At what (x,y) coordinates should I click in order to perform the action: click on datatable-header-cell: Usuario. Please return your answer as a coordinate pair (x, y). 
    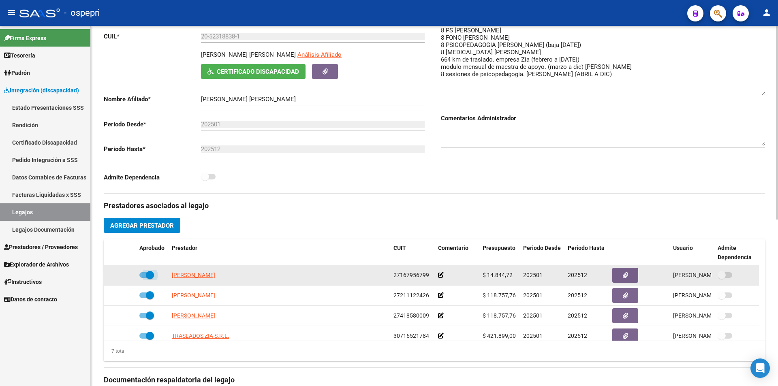
    Looking at the image, I should click on (692, 253).